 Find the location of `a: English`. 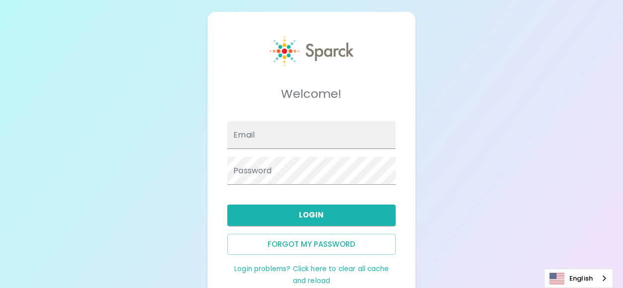

a: English is located at coordinates (578, 278).